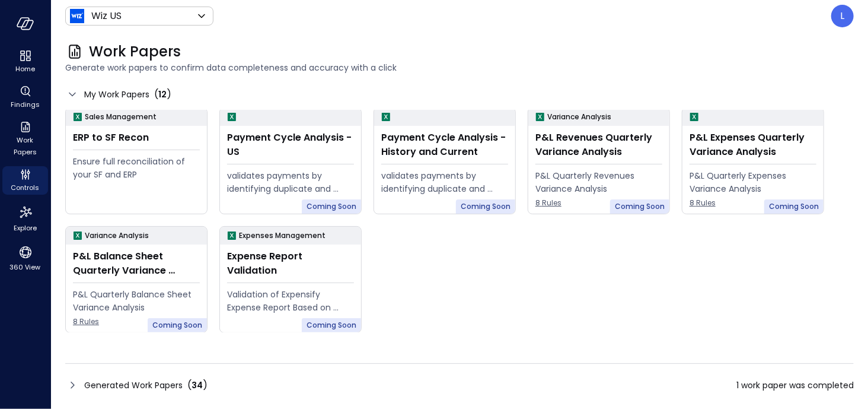 This screenshot has width=868, height=409. Describe the element at coordinates (26, 267) in the screenshot. I see `span: 360 View` at that location.